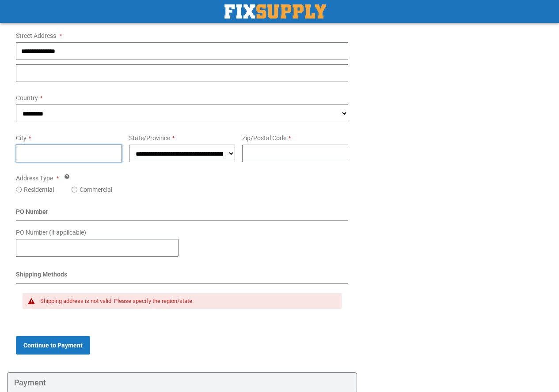 The width and height of the screenshot is (559, 392). Describe the element at coordinates (51, 232) in the screenshot. I see `span: PO Number (if applicable)` at that location.